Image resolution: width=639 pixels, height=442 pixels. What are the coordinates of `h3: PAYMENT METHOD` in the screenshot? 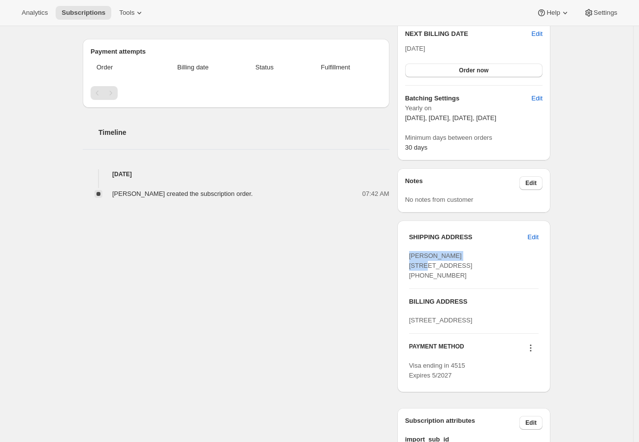 It's located at (436, 349).